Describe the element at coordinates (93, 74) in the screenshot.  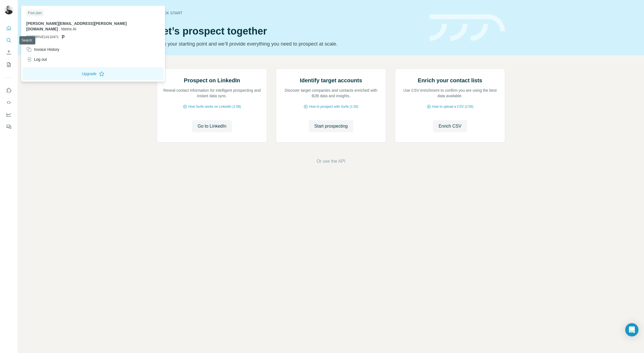
I see `button: Upgrade` at that location.